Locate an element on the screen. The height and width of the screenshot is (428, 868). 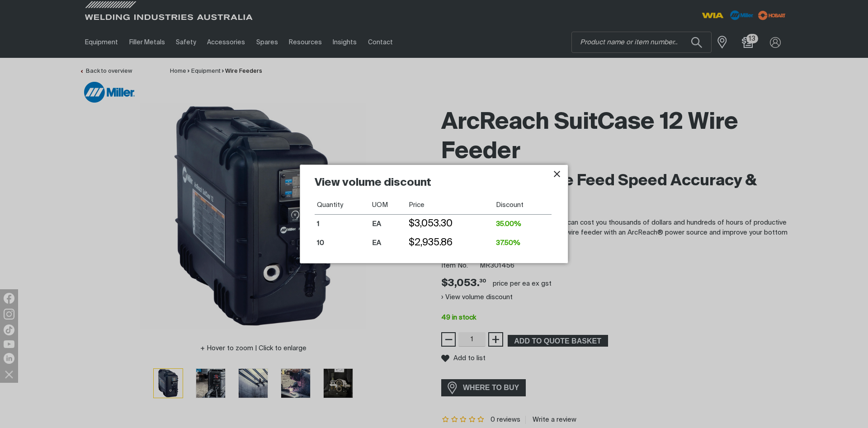
th: Quantity is located at coordinates (342, 205).